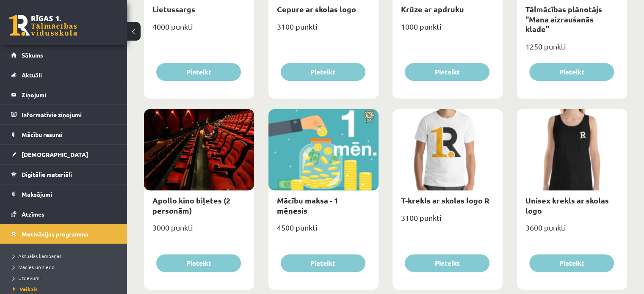 The image size is (644, 294). I want to click on div: 4000 punkti, so click(199, 30).